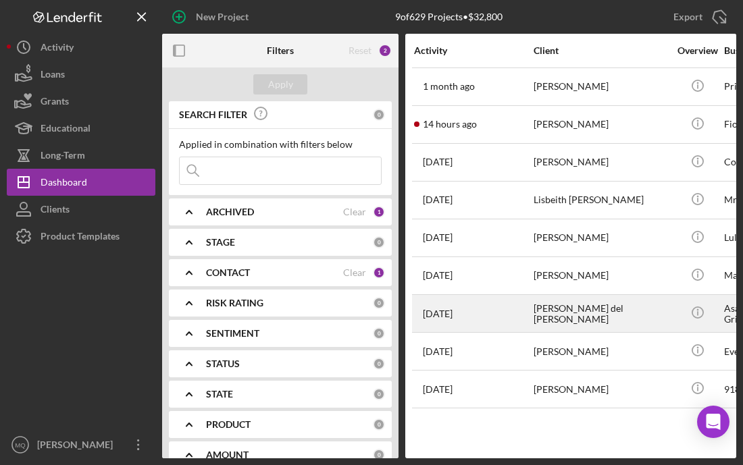 This screenshot has width=743, height=465. What do you see at coordinates (81, 47) in the screenshot?
I see `a: Activity` at bounding box center [81, 47].